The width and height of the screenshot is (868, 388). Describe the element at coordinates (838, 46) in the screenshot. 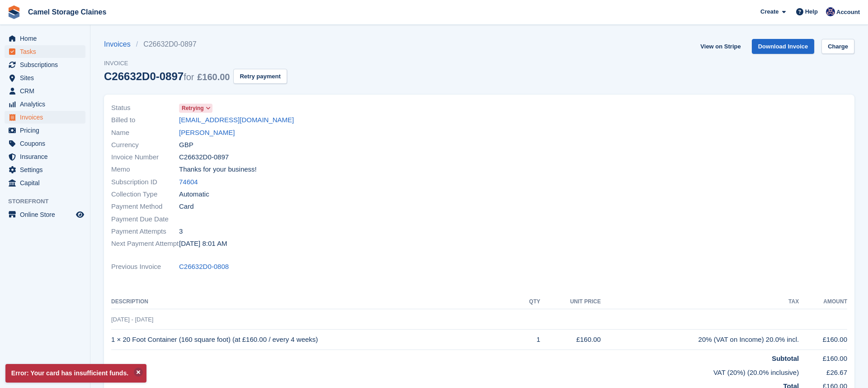

I see `a: Charge` at that location.